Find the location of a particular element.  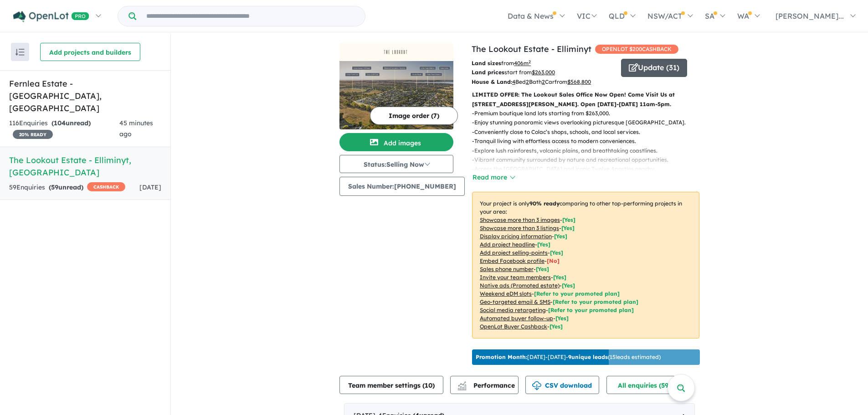

u: Add project selling-points is located at coordinates (514, 252).